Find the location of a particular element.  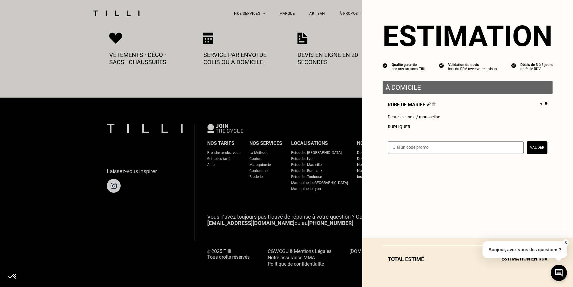

div: lors du RDV avec votre artisan is located at coordinates (472, 69).